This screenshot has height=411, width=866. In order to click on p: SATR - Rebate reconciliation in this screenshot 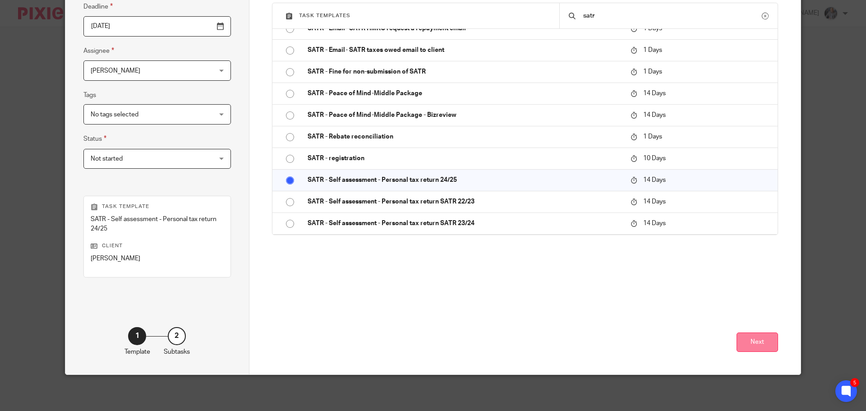, I will do `click(465, 137)`.